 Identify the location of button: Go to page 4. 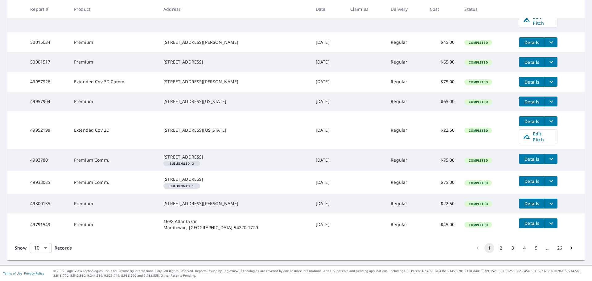
(525, 248).